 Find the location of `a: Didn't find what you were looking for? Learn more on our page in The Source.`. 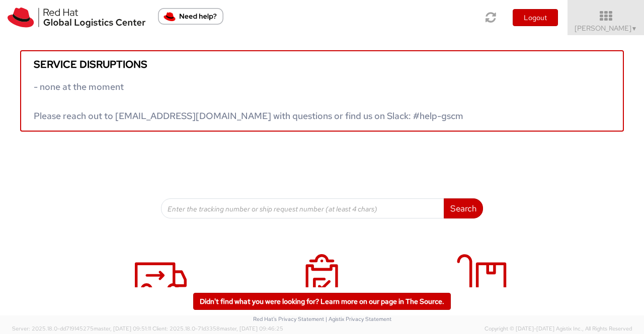

a: Didn't find what you were looking for? Learn more on our page in The Source. is located at coordinates (322, 301).